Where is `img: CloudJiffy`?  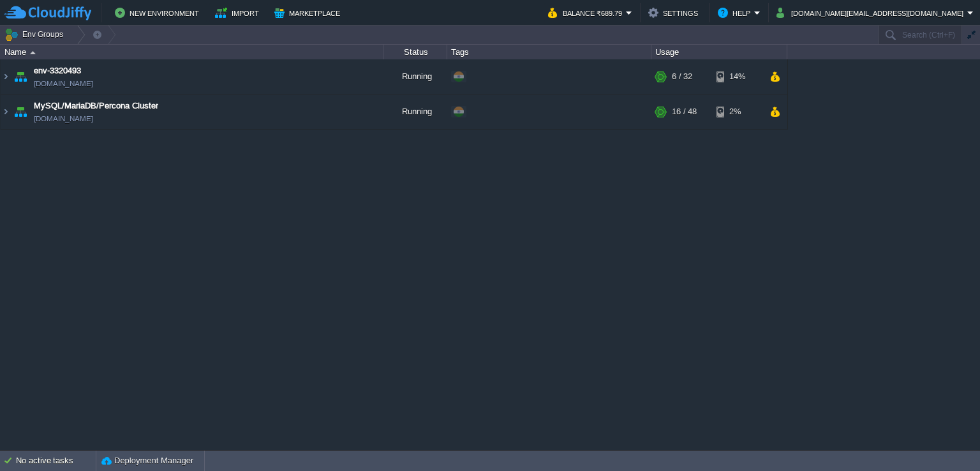
img: CloudJiffy is located at coordinates (48, 13).